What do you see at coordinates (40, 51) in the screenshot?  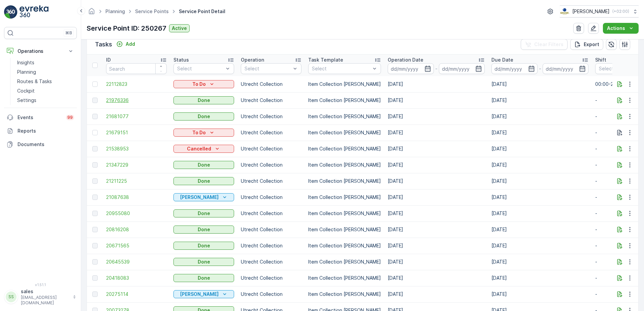 I see `p: Operations` at bounding box center [40, 51].